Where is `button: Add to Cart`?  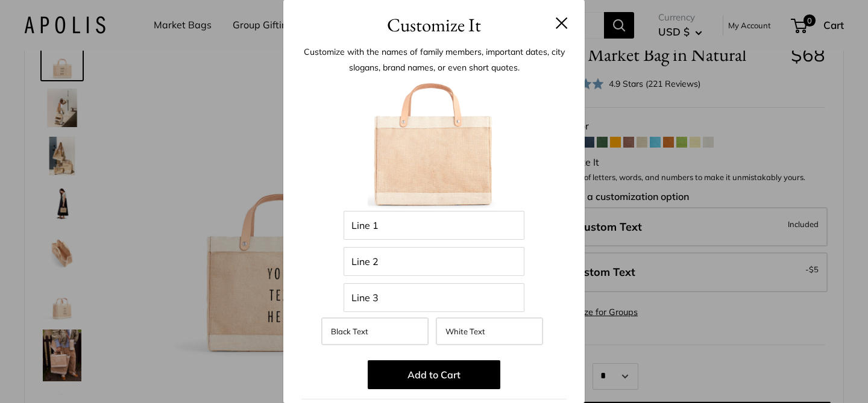 button: Add to Cart is located at coordinates (434, 375).